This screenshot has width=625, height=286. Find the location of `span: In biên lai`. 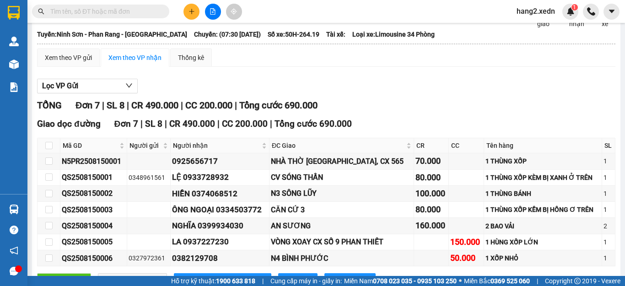

span: In biên lai is located at coordinates (355, 280).